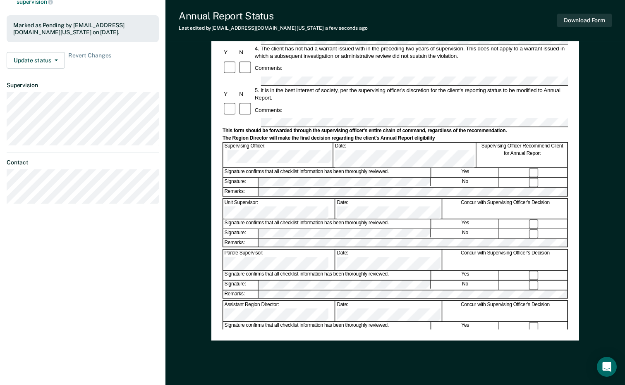  What do you see at coordinates (395, 139) in the screenshot?
I see `div: The Region Director will make the final decision regarding the client's Annual Report eligibility` at bounding box center [395, 139].